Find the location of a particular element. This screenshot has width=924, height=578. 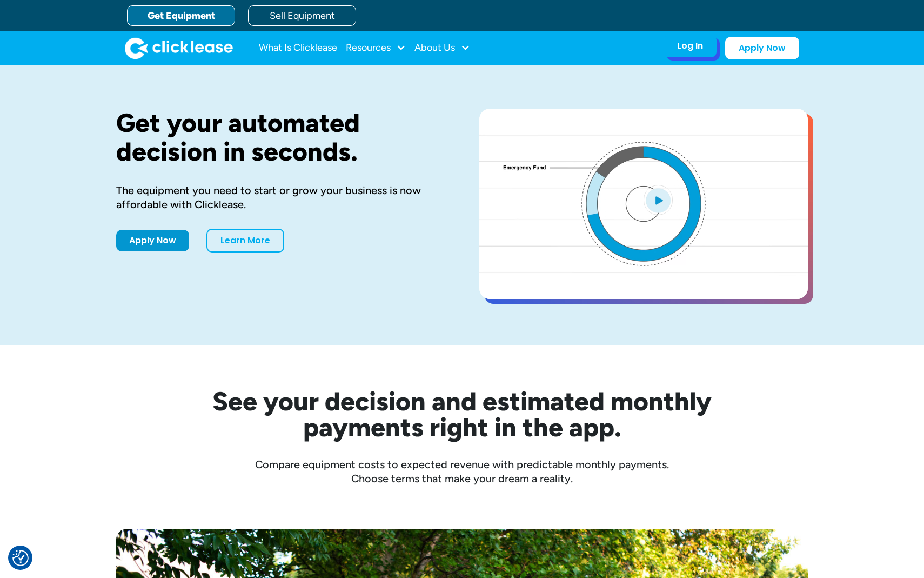

a: open lightbox is located at coordinates (644, 204).